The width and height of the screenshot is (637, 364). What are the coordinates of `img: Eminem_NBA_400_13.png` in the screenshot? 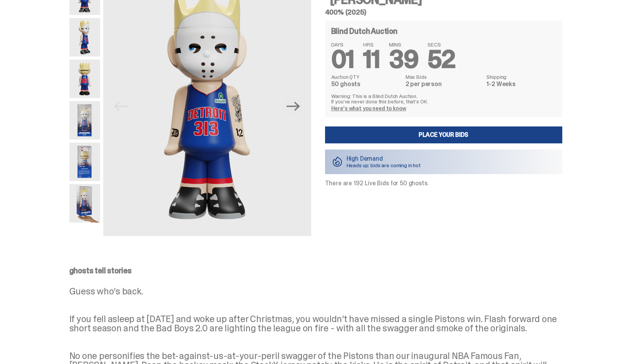 It's located at (85, 162).